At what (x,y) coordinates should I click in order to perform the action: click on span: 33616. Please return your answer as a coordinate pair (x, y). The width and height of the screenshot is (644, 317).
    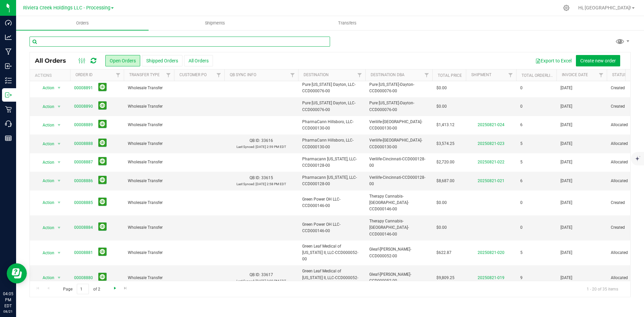
    Looking at the image, I should click on (267, 140).